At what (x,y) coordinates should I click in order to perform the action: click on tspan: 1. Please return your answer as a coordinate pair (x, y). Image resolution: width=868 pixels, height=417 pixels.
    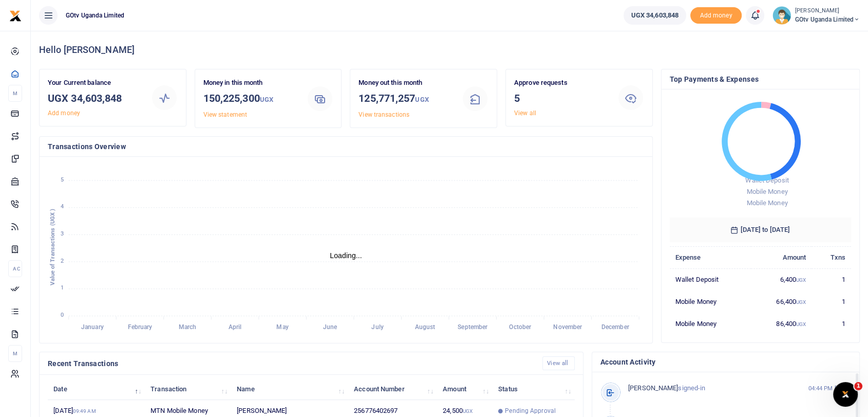
    Looking at the image, I should click on (62, 288).